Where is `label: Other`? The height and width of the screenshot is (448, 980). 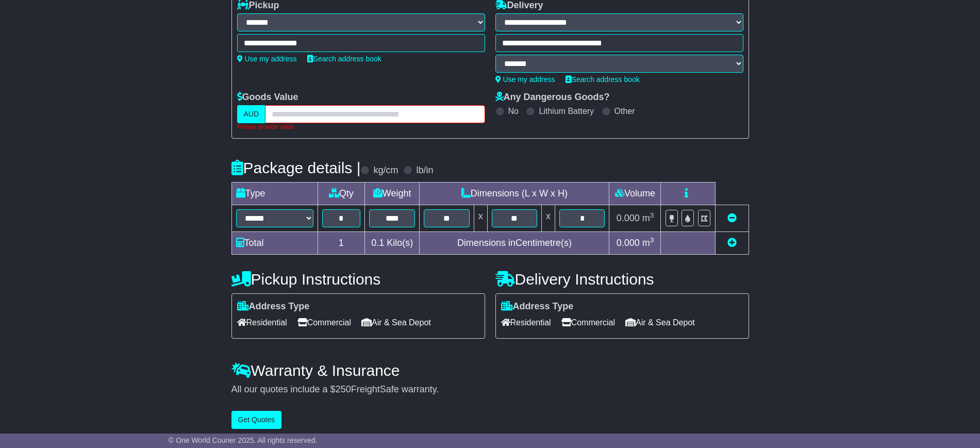
label: Other is located at coordinates (625, 111).